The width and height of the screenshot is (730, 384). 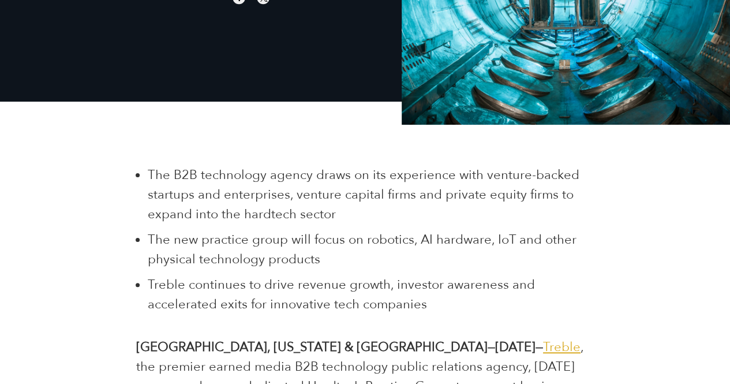 I want to click on span: The new practice group will focus on robotics, AI hardware, IoT and other physical technology pro..., so click(x=362, y=249).